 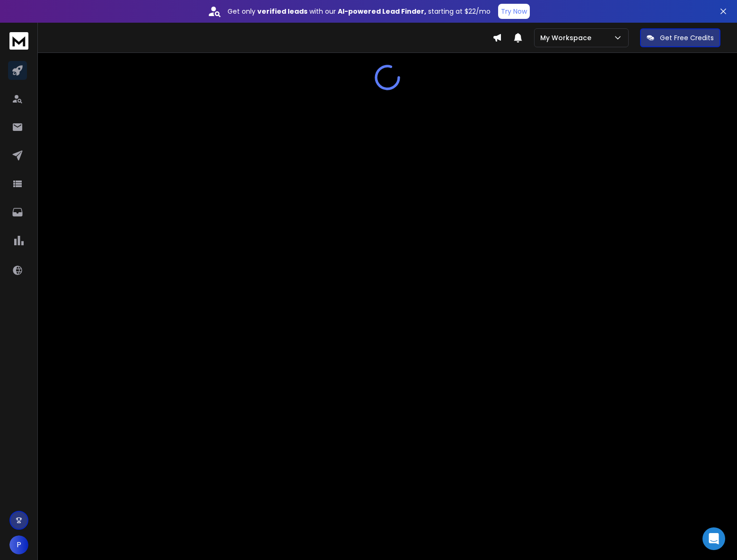 I want to click on span: P, so click(x=19, y=545).